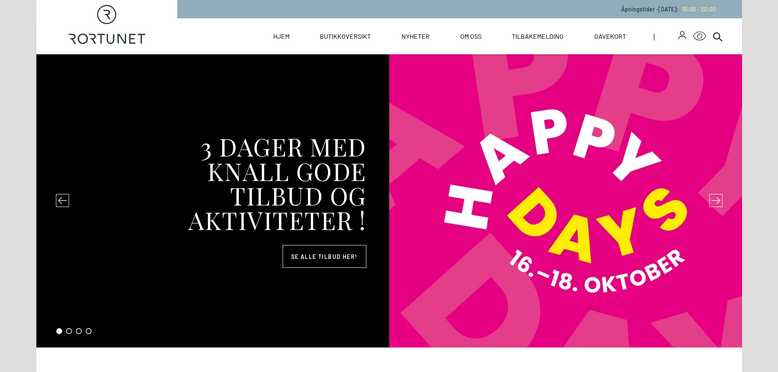  What do you see at coordinates (610, 36) in the screenshot?
I see `a: Gavekort` at bounding box center [610, 36].